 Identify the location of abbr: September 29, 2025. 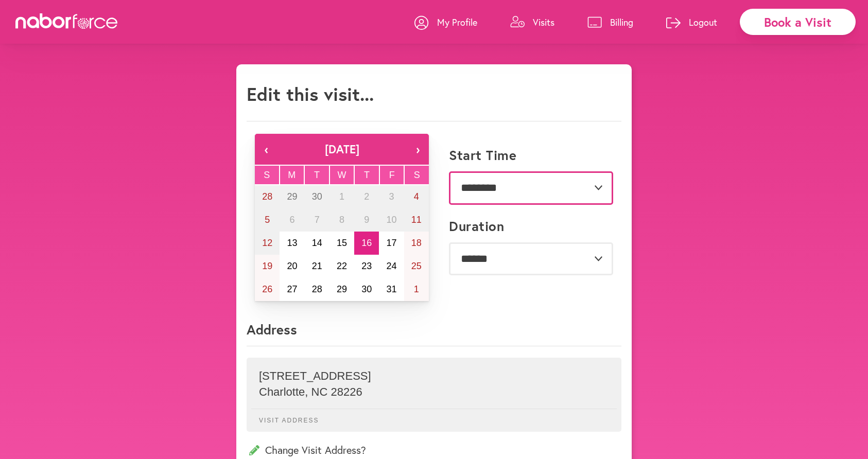
(292, 197).